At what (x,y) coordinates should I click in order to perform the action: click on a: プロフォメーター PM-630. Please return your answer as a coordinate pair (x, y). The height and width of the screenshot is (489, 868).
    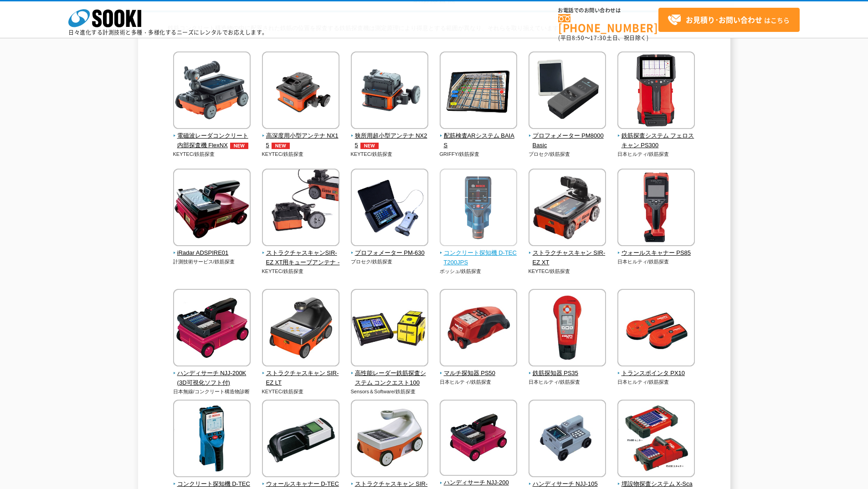
    Looking at the image, I should click on (390, 249).